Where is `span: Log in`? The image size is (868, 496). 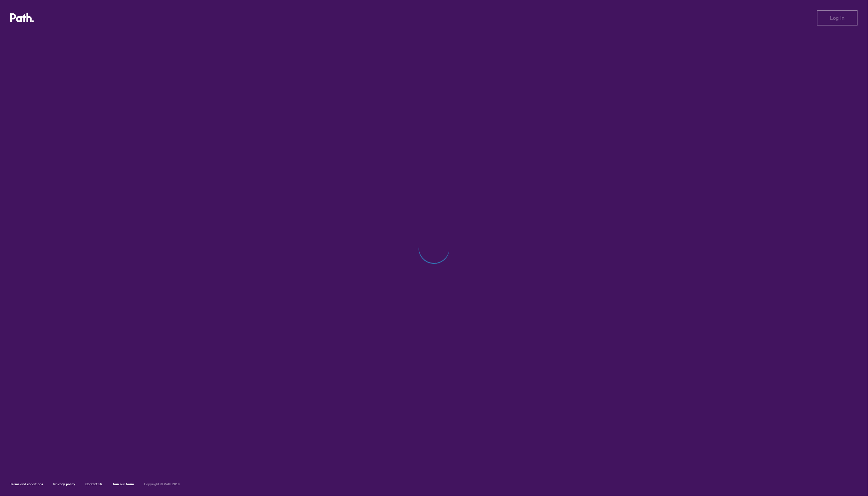 span: Log in is located at coordinates (837, 18).